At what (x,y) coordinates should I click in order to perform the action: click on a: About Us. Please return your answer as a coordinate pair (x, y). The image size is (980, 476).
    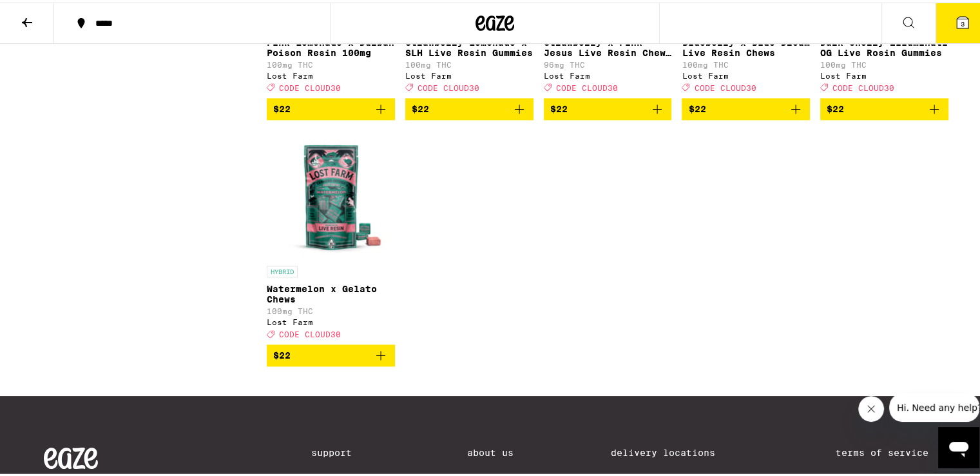
    Looking at the image, I should click on (490, 451).